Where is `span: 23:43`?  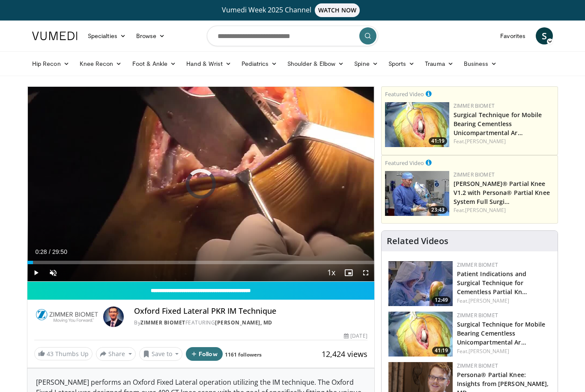
span: 23:43 is located at coordinates (438, 210).